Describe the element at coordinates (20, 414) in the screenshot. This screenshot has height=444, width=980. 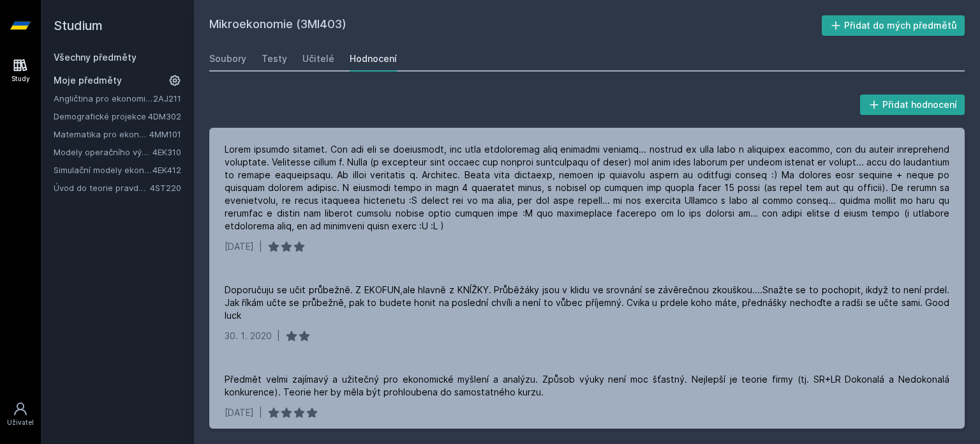
I see `a: Uživatel` at that location.